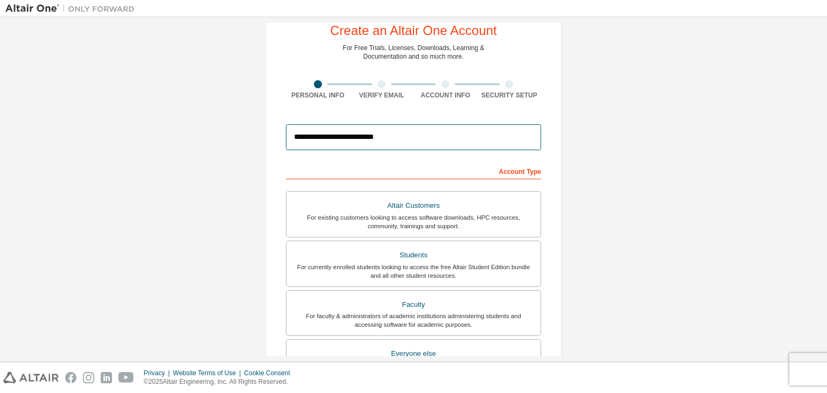 Image resolution: width=827 pixels, height=393 pixels. Describe the element at coordinates (31, 378) in the screenshot. I see `img: altair_logo.svg` at that location.